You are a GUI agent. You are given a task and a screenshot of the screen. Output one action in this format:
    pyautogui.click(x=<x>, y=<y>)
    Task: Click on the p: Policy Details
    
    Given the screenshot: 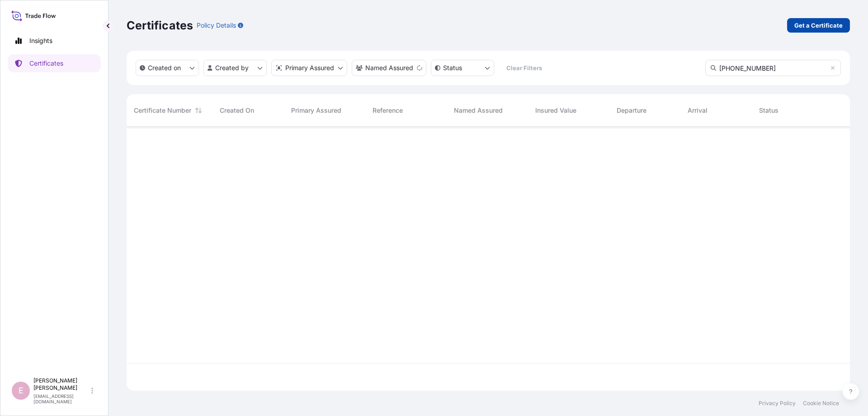 What is the action you would take?
    pyautogui.click(x=216, y=26)
    